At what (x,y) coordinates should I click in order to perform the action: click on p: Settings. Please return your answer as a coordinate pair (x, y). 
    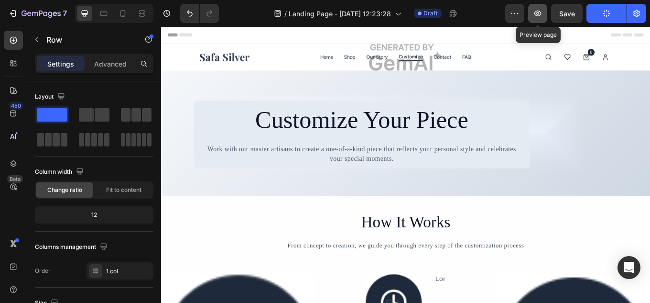
    Looking at the image, I should click on (61, 64).